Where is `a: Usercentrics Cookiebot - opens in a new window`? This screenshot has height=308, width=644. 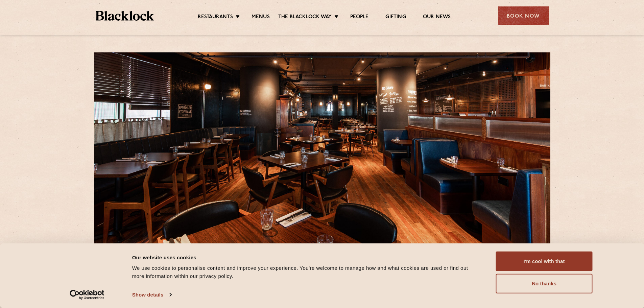
a: Usercentrics Cookiebot - opens in a new window is located at coordinates (87, 295).